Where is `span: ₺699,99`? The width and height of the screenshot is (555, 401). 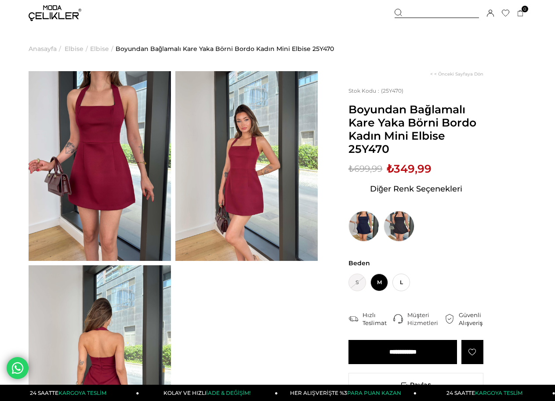
span: ₺699,99 is located at coordinates (365, 169).